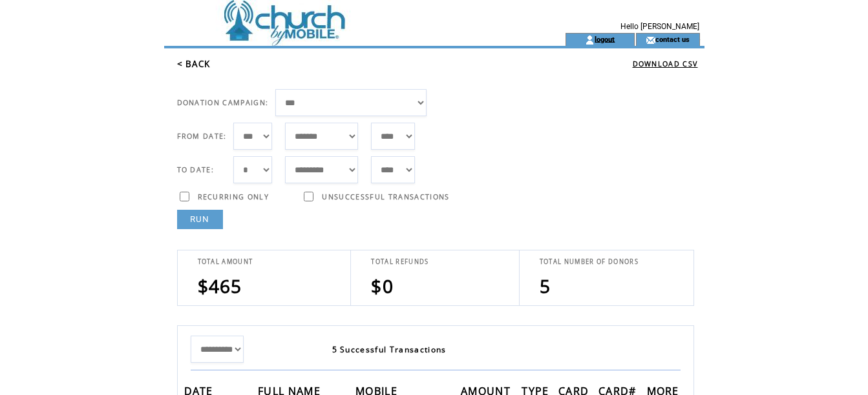 The width and height of the screenshot is (868, 395). What do you see at coordinates (650, 40) in the screenshot?
I see `img: contact_us_icon.gif` at bounding box center [650, 40].